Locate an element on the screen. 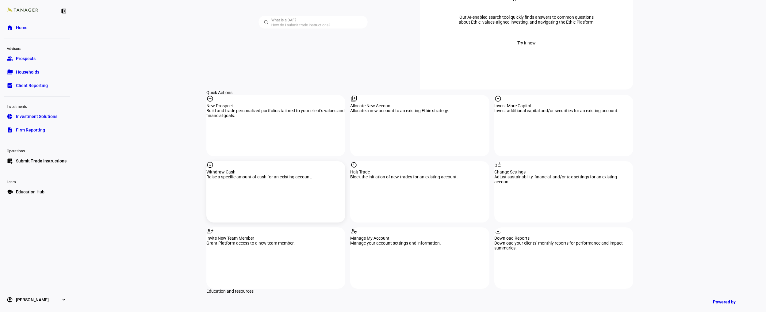 This screenshot has height=312, width=766. mat-icon: arrow_circle_down is located at coordinates (210, 165).